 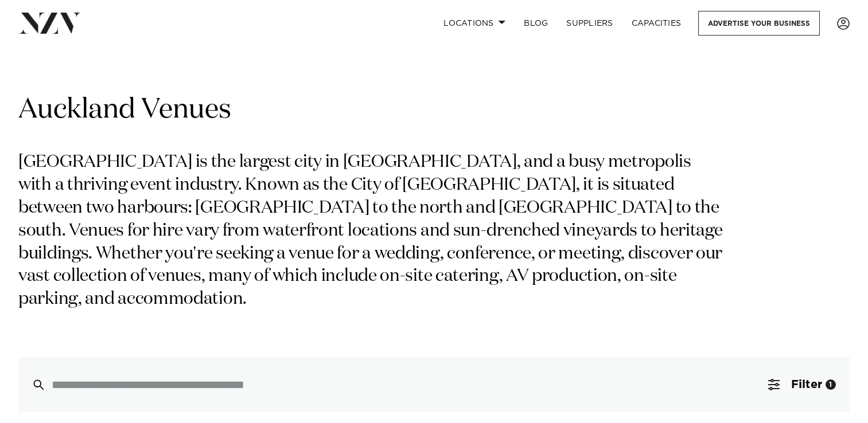 I want to click on a: SUPPLIERS, so click(x=589, y=23).